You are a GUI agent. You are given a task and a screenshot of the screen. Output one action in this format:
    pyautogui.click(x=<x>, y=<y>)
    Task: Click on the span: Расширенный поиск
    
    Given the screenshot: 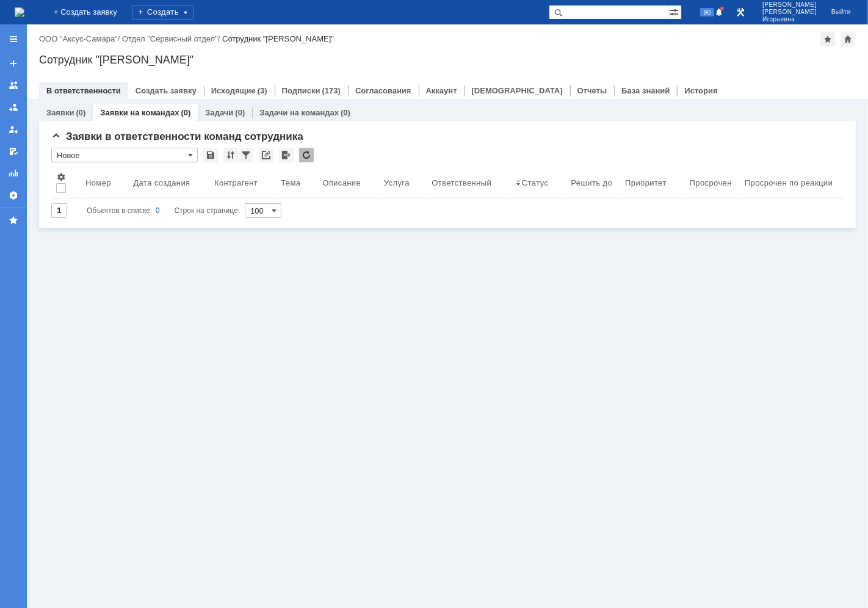 What is the action you would take?
    pyautogui.click(x=676, y=11)
    